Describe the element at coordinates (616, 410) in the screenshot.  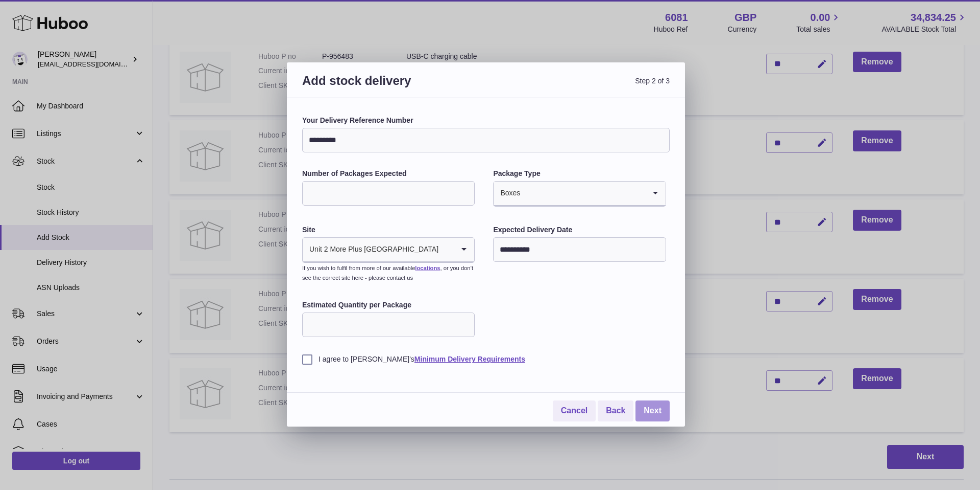
I see `a: Back` at that location.